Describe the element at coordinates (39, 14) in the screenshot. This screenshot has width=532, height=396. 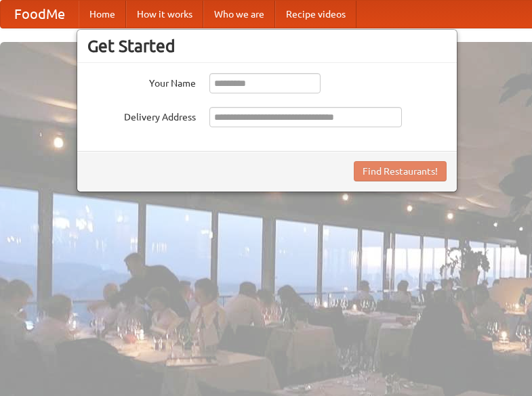
I see `a: FoodMe` at that location.